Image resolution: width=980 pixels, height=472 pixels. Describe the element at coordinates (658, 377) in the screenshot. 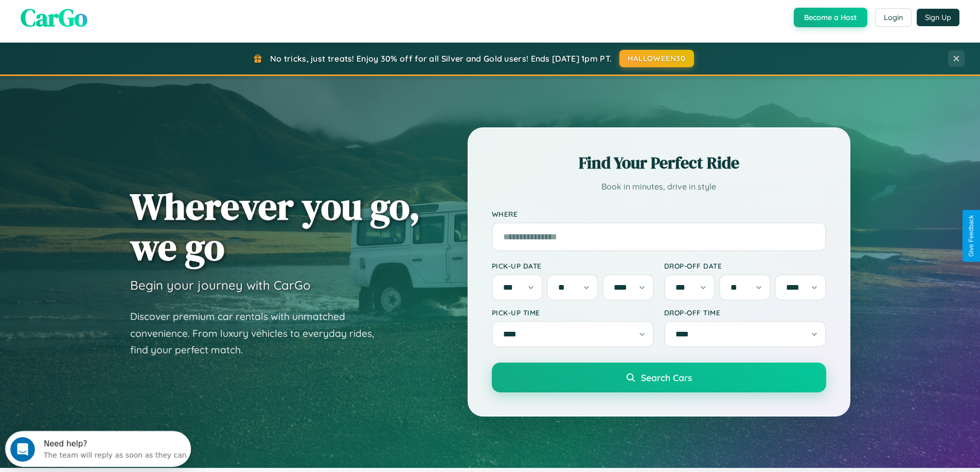

I see `button: Search Cars` at that location.